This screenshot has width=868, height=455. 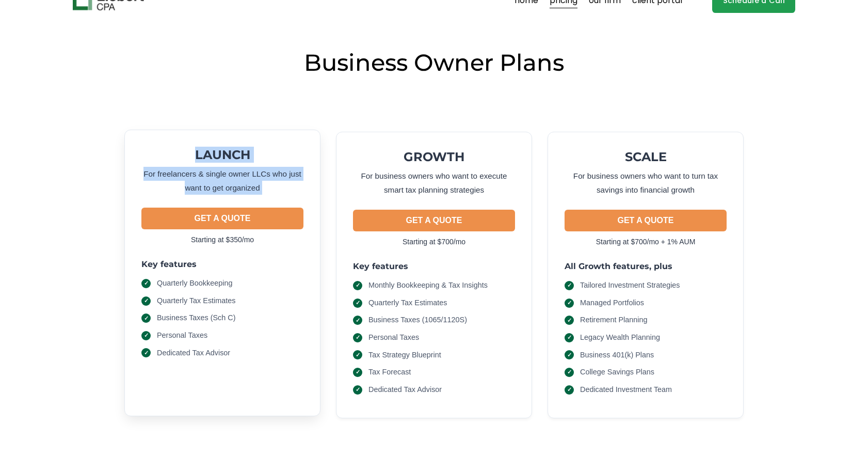 I want to click on span: Tailored Investment Strategies, so click(x=630, y=286).